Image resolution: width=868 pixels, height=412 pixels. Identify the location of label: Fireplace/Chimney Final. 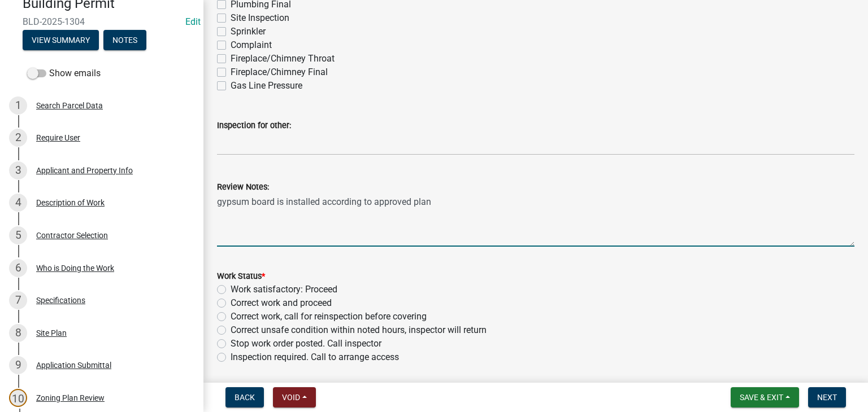
(279, 72).